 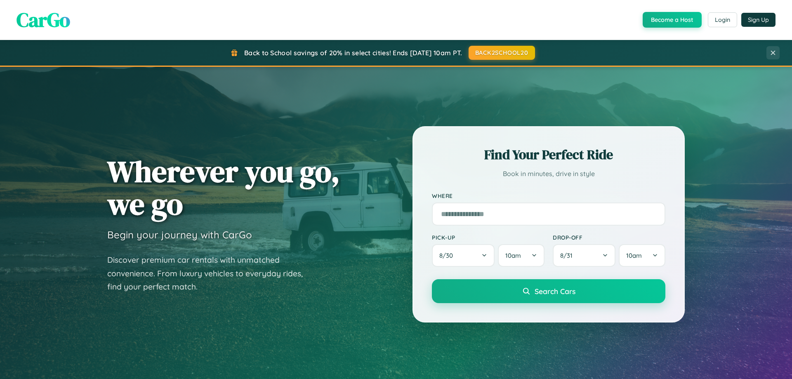 I want to click on button: BACK2SCHOOL20, so click(x=501, y=53).